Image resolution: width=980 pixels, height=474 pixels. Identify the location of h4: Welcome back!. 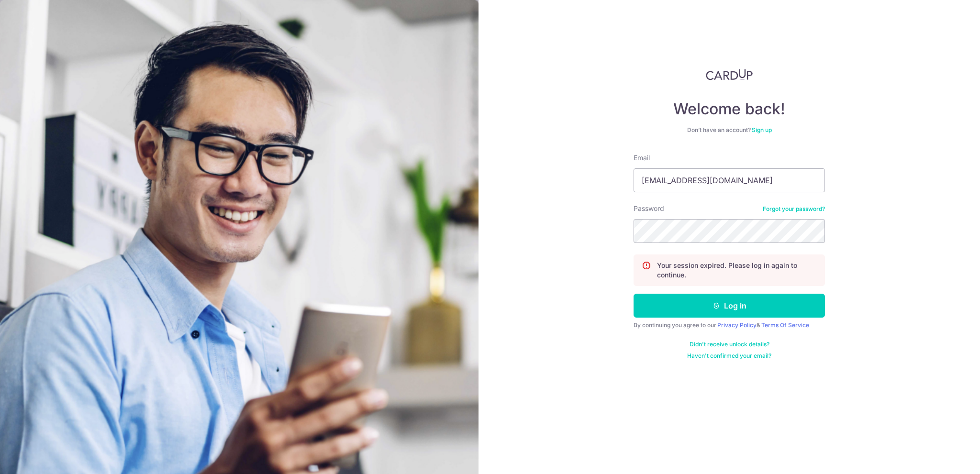
(729, 109).